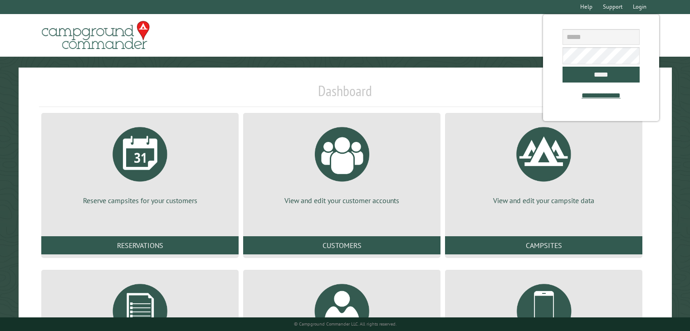  Describe the element at coordinates (544, 246) in the screenshot. I see `a: Campsites` at that location.